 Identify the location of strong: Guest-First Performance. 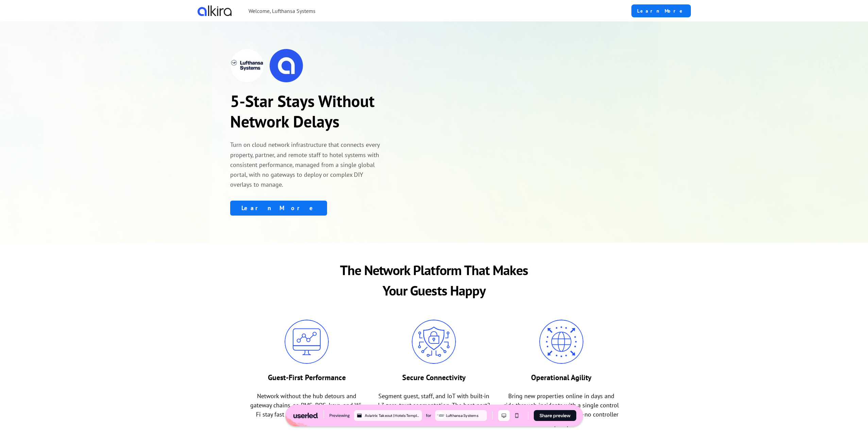
(306, 378).